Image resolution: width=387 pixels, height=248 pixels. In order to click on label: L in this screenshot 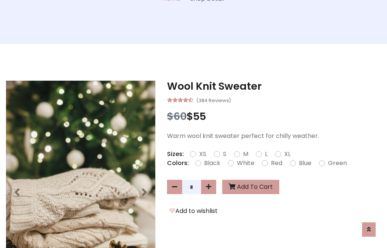, I will do `click(266, 154)`.